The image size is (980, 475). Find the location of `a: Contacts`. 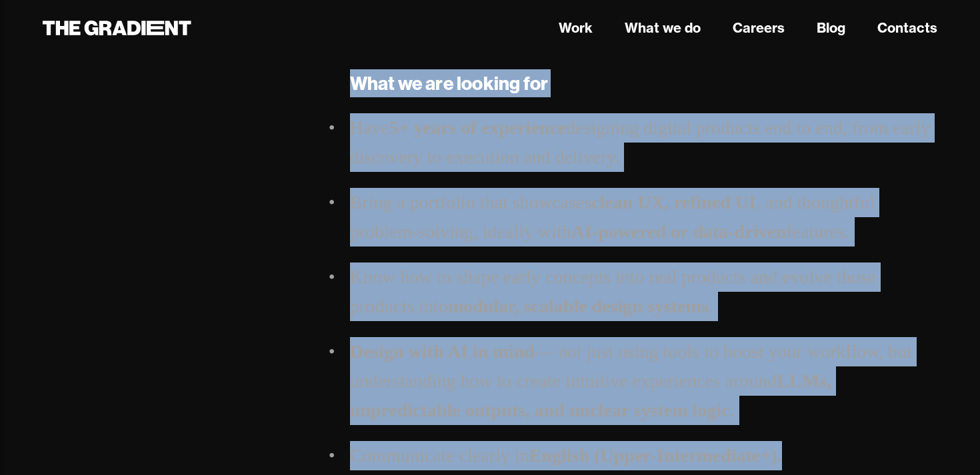

a: Contacts is located at coordinates (908, 28).